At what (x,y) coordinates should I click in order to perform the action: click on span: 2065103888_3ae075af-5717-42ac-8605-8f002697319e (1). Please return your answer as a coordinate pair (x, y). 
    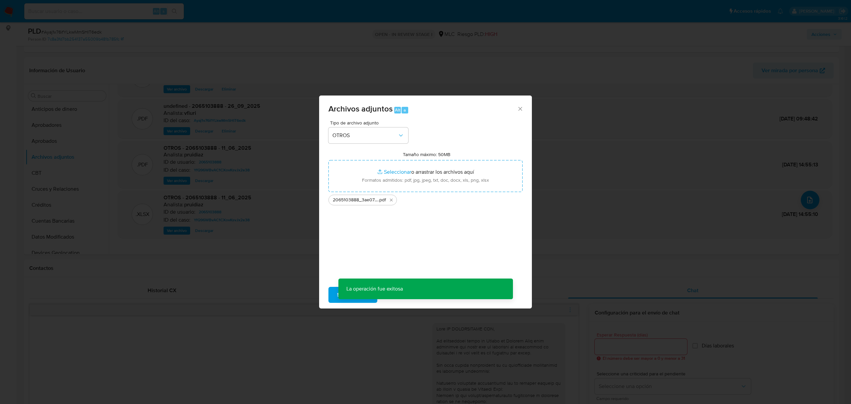
    Looking at the image, I should click on (356, 200).